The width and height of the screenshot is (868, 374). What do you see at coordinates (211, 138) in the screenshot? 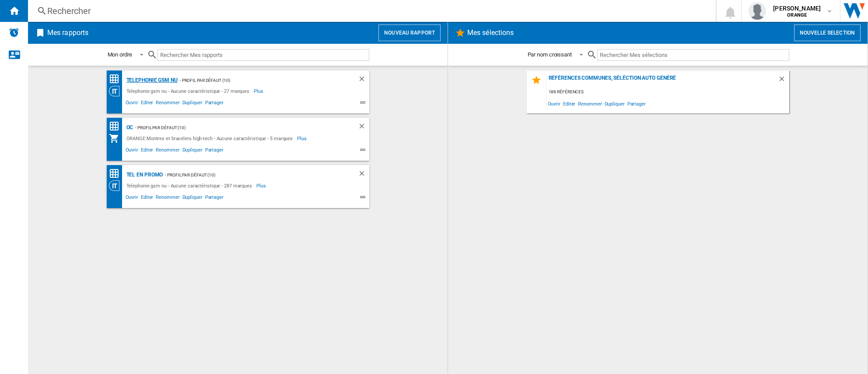
I see `div: ORANGE:Montres et bracelets high-tech - Aucune caractéristique - 5 marques` at bounding box center [211, 138].